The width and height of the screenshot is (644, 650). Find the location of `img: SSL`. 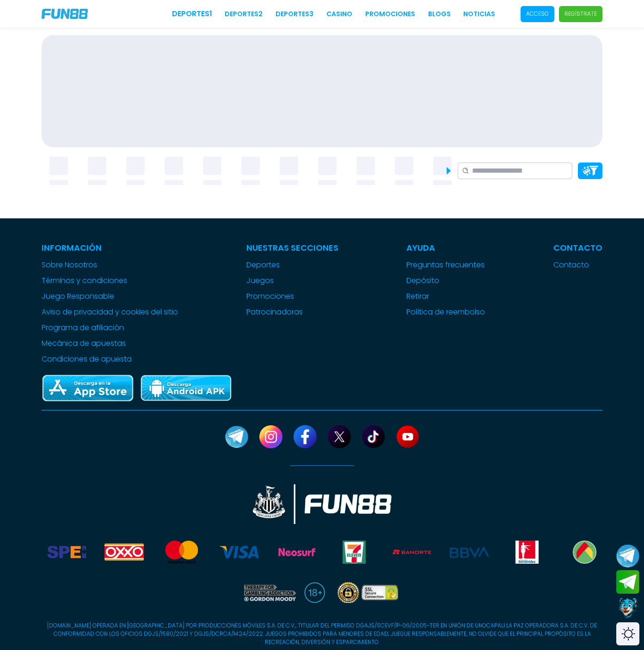

img: SSL is located at coordinates (368, 592).